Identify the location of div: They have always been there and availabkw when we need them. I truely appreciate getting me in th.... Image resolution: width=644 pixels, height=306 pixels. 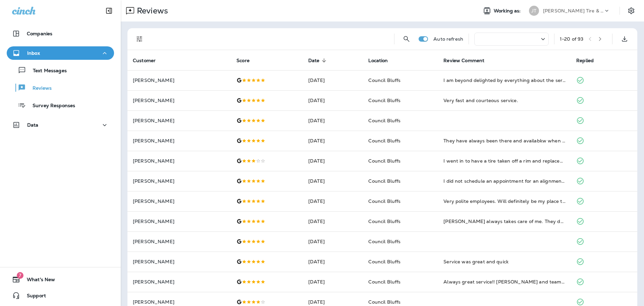
(505, 141).